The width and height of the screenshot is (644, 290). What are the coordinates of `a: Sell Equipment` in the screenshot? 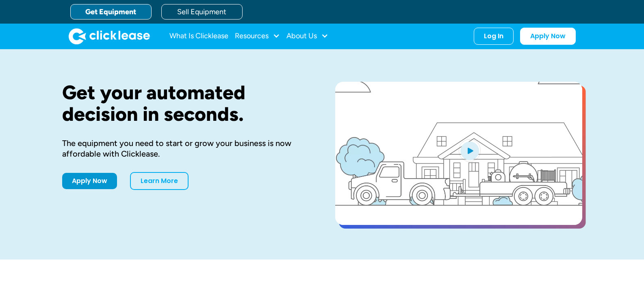 It's located at (202, 12).